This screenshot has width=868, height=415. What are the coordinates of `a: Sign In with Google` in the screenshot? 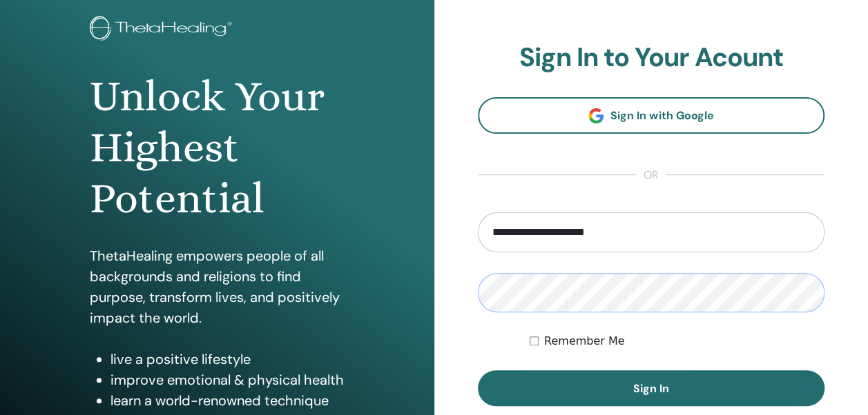 It's located at (651, 115).